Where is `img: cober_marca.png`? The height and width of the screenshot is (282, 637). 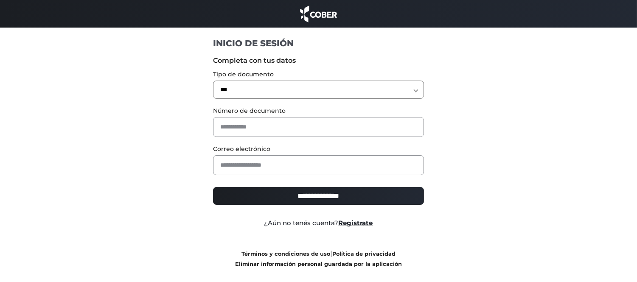
img: cober_marca.png is located at coordinates (319, 14).